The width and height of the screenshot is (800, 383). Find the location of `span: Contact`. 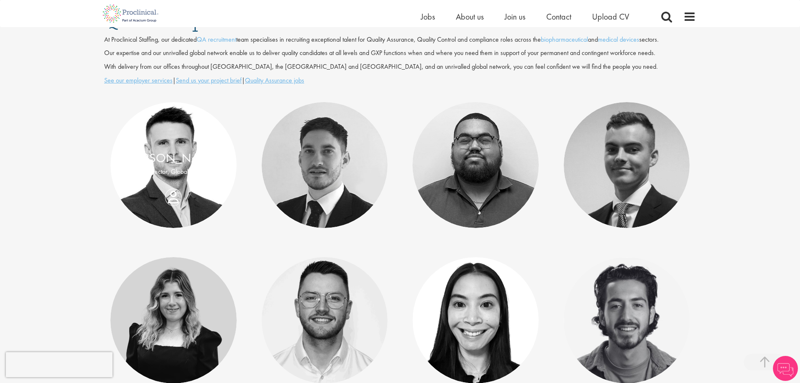

span: Contact is located at coordinates (559, 17).